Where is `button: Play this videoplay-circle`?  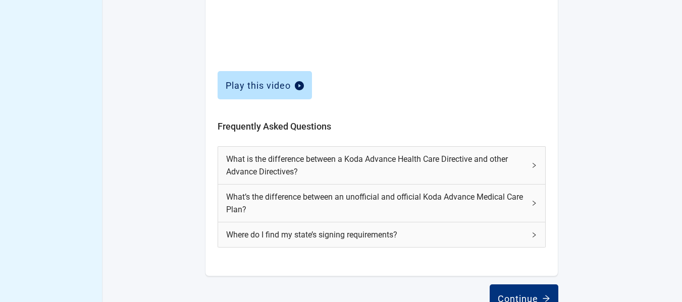
button: Play this videoplay-circle is located at coordinates (264, 85).